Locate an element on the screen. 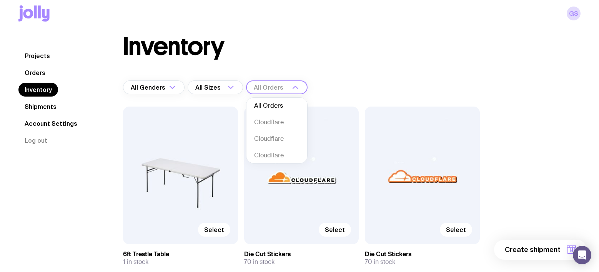  span: 1 in stock is located at coordinates (136, 262).